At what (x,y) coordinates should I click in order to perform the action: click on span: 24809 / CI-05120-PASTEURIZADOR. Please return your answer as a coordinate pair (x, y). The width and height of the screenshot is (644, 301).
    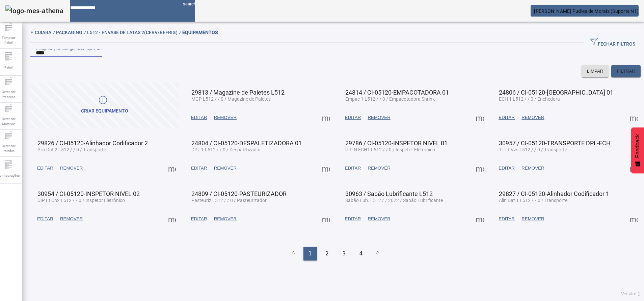
    Looking at the image, I should click on (239, 194).